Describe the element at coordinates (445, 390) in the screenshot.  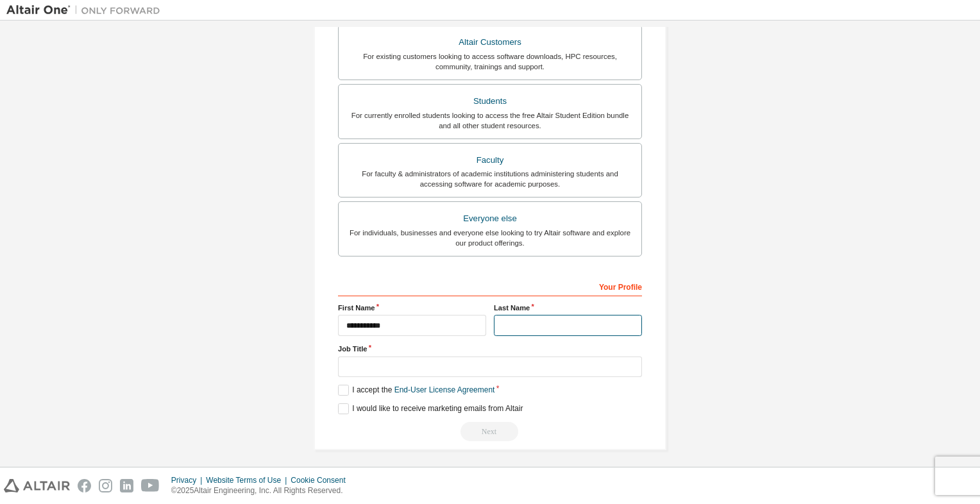
I see `a: End-User License Agreement` at that location.